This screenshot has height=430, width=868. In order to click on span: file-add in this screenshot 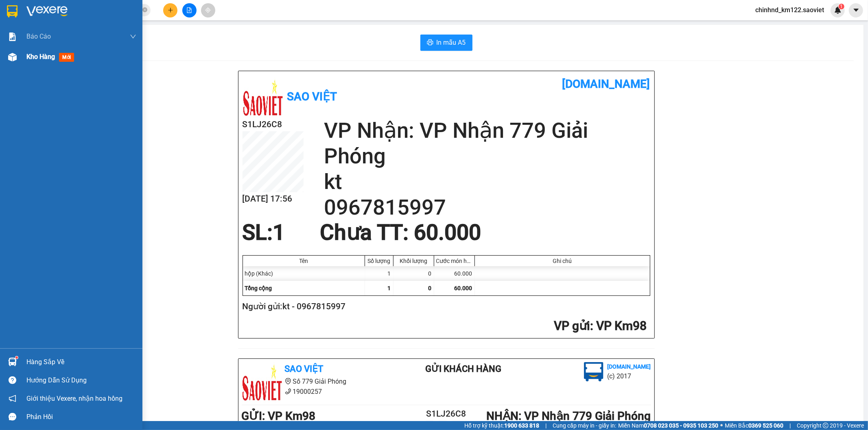, I will do `click(189, 10)`.